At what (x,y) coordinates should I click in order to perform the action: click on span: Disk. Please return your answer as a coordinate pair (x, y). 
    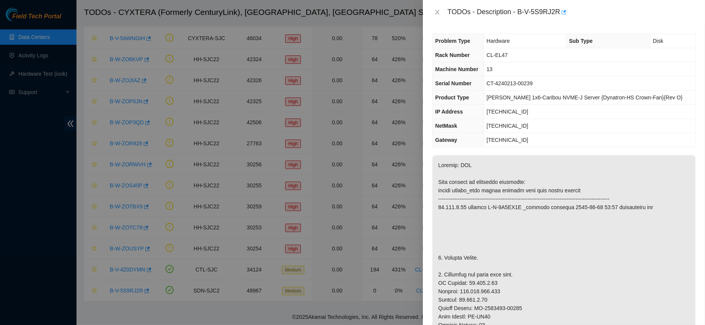
    Looking at the image, I should click on (658, 41).